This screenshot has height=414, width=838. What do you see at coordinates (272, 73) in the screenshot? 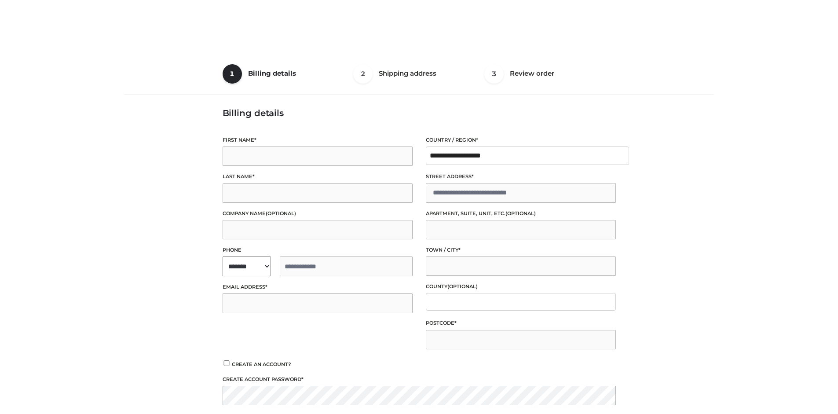
I see `span: Billing details` at bounding box center [272, 73].